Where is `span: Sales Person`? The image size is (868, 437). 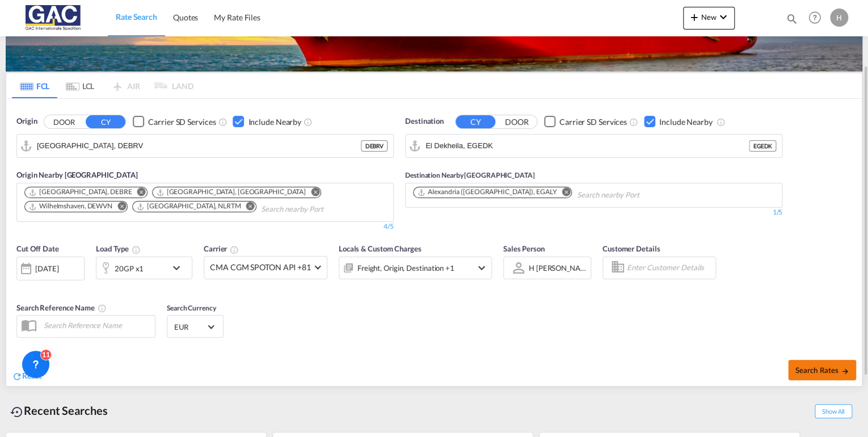 span: Sales Person is located at coordinates (524, 249).